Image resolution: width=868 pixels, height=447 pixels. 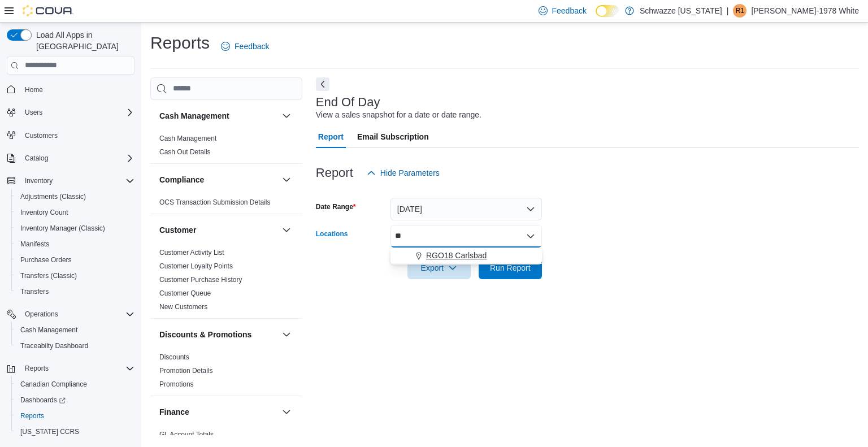 What do you see at coordinates (215, 202) in the screenshot?
I see `a: OCS Transaction Submission Details` at bounding box center [215, 202].